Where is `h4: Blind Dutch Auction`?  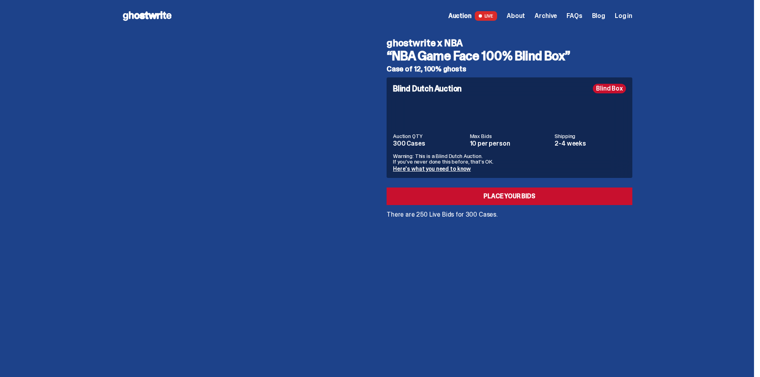 h4: Blind Dutch Auction is located at coordinates (428, 89).